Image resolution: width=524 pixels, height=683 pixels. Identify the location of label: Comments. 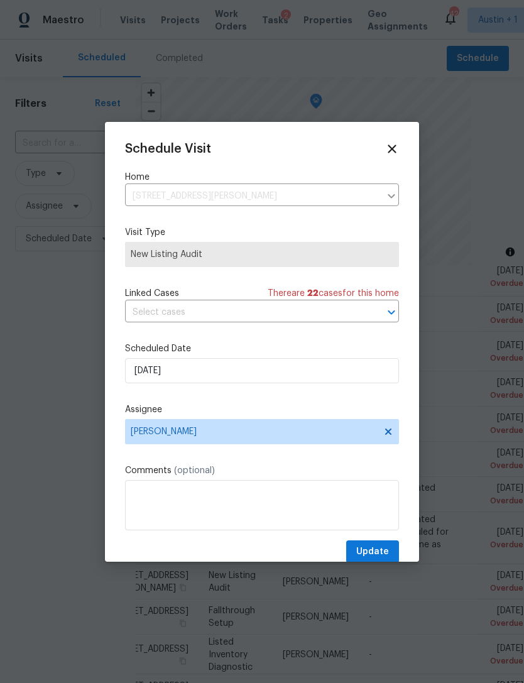
(262, 470).